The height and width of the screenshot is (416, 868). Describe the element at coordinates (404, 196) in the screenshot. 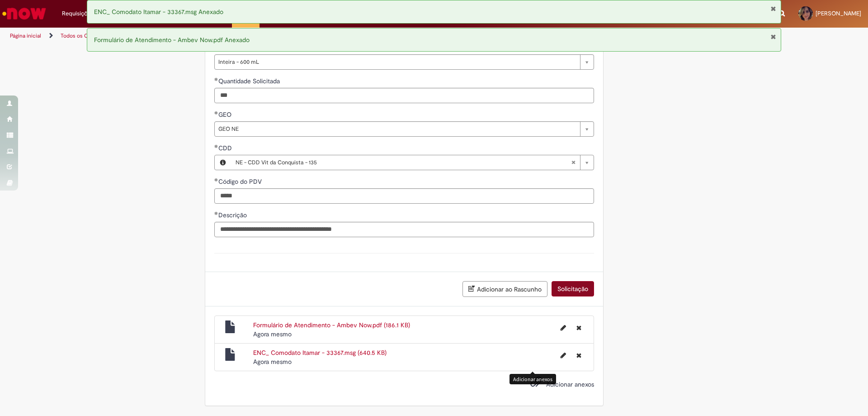

I see `input: Código do PDV` at that location.